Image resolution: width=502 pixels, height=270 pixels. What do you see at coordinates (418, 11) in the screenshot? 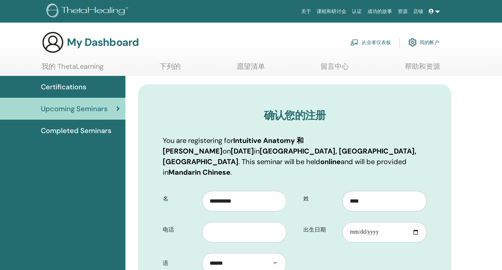
I see `a: 店铺` at bounding box center [418, 11].